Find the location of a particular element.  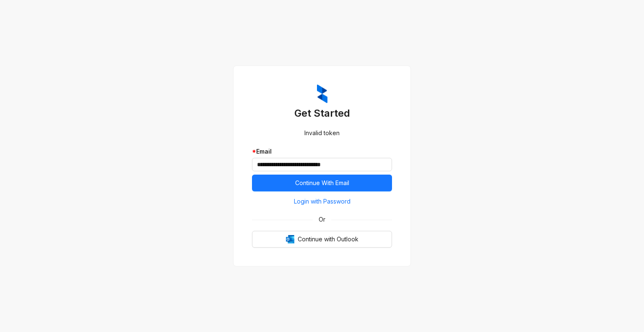

button: OutlookContinue with Outlook is located at coordinates (322, 239).